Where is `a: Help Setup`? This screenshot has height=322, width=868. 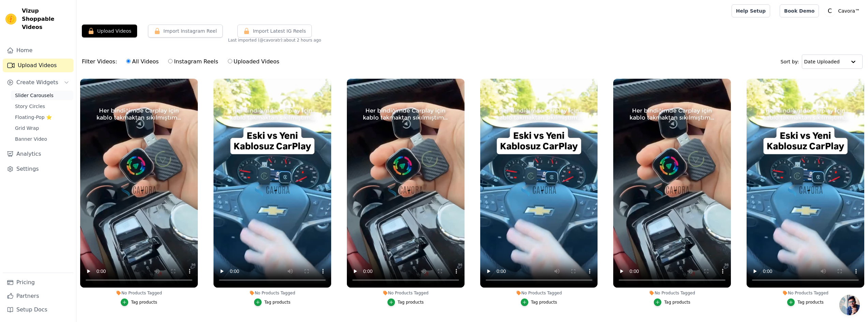 a: Help Setup is located at coordinates (751, 11).